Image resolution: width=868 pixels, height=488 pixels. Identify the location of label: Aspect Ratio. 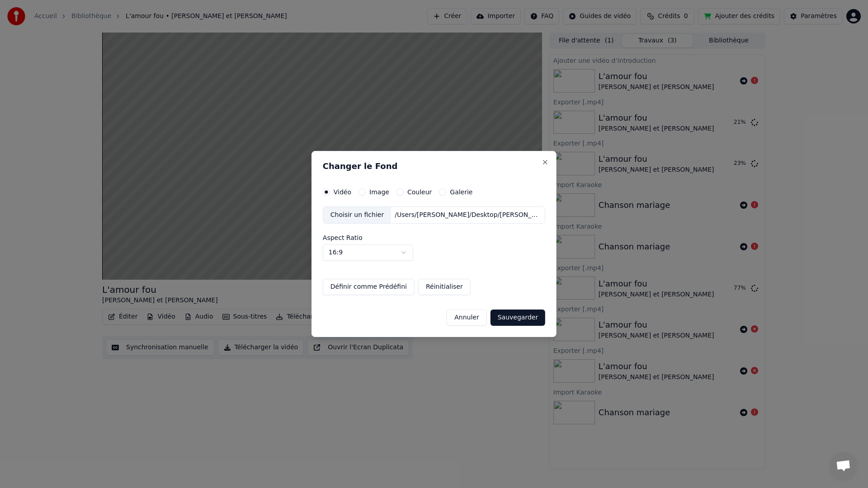
(434, 237).